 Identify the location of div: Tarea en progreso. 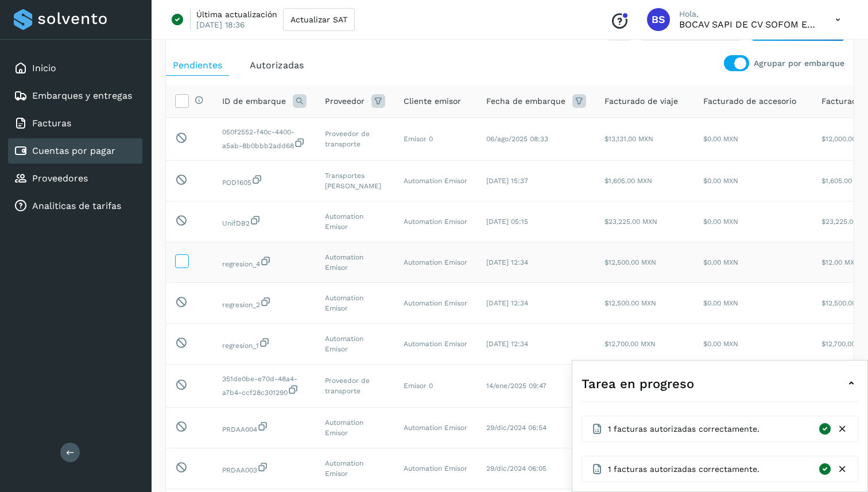
(720, 383).